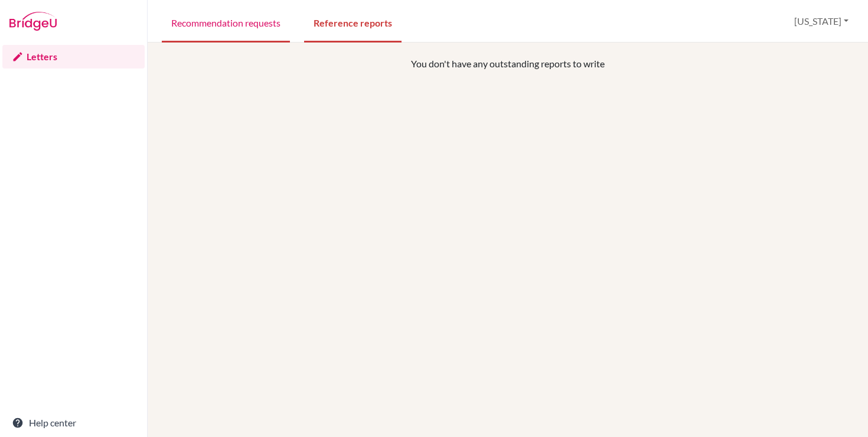 The image size is (868, 437). What do you see at coordinates (33, 21) in the screenshot?
I see `img: Bridge-U` at bounding box center [33, 21].